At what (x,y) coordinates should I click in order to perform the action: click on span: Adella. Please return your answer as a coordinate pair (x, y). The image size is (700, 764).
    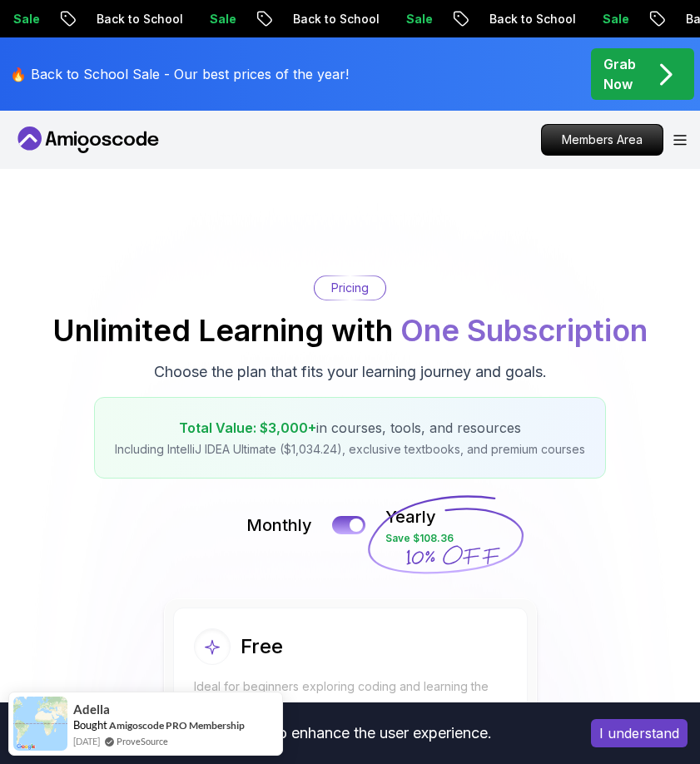
    Looking at the image, I should click on (91, 709).